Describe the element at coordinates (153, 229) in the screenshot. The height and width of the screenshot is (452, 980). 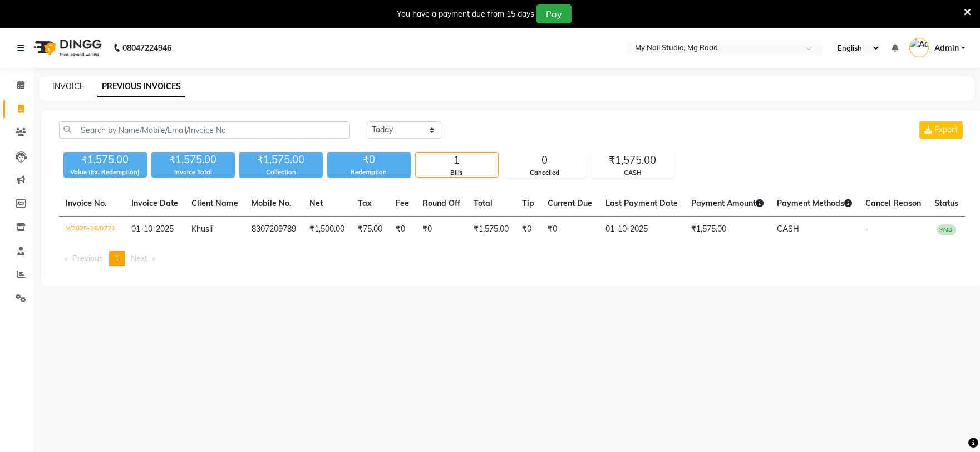
I see `span: 01-10-2025` at that location.